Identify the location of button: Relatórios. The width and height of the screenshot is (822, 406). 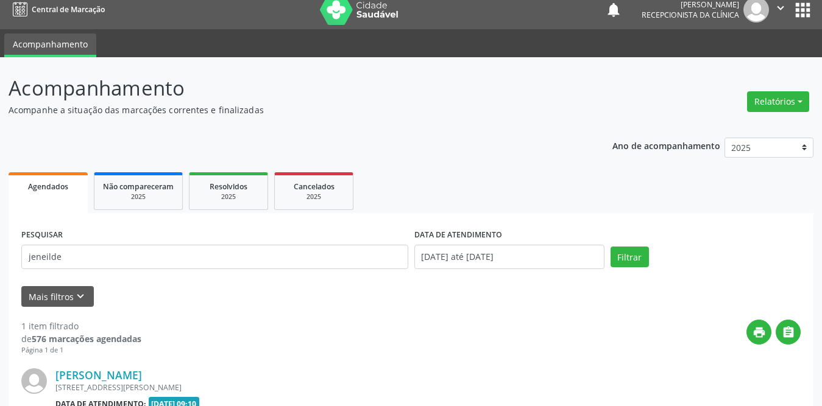
(778, 102).